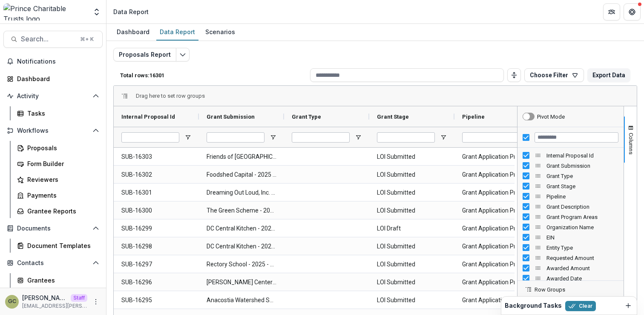 The width and height of the screenshot is (644, 315). What do you see at coordinates (581, 306) in the screenshot?
I see `button: Clear` at bounding box center [581, 306].